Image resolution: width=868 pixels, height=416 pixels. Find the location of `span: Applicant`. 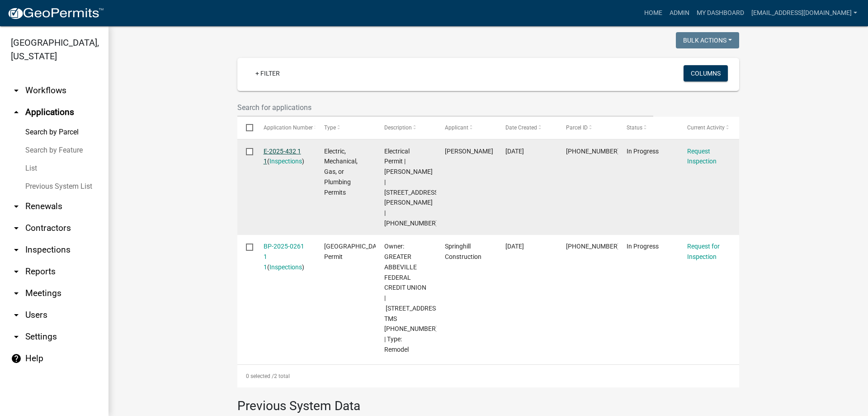

span: Applicant is located at coordinates (457, 127).